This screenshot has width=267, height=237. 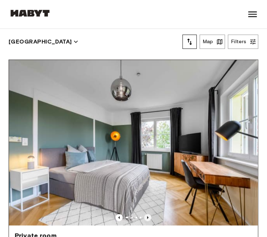 I want to click on img: Marketing picture of unit DE-09-001-001-04HF, so click(x=133, y=143).